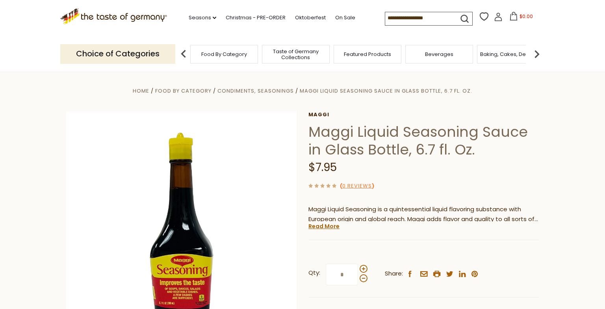 The image size is (605, 309). I want to click on span: $0.00, so click(526, 16).